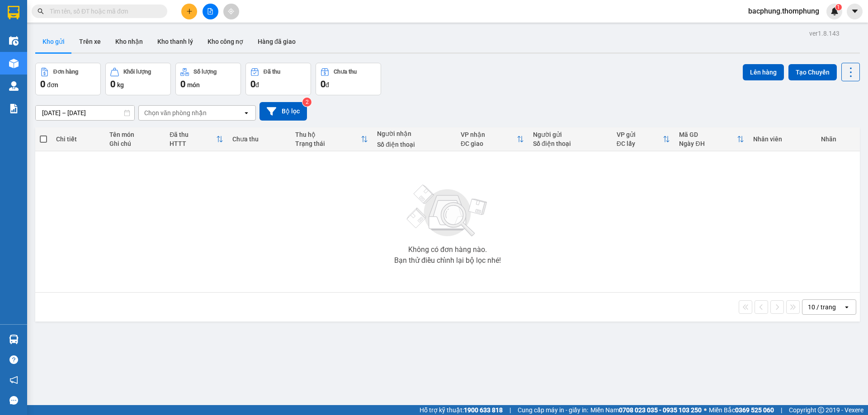 The height and width of the screenshot is (415, 868). I want to click on div: Mã GD, so click(708, 135).